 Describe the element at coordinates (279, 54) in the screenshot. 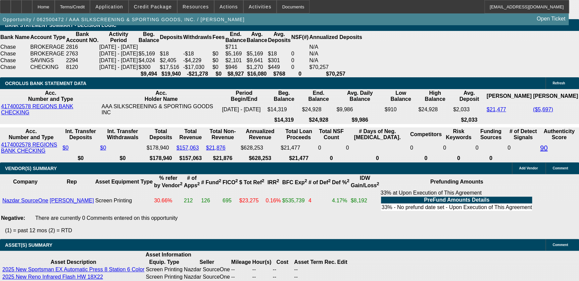

I see `td: $18` at that location.